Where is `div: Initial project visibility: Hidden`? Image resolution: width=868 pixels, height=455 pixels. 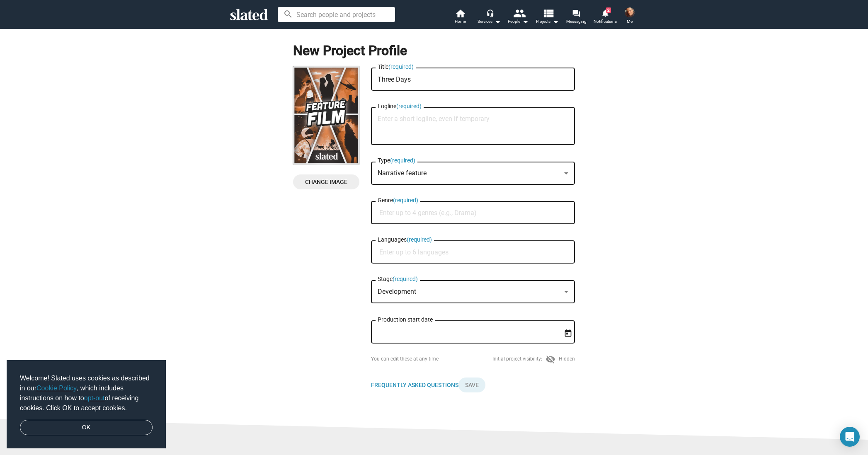 div: Initial project visibility: Hidden is located at coordinates (534, 359).